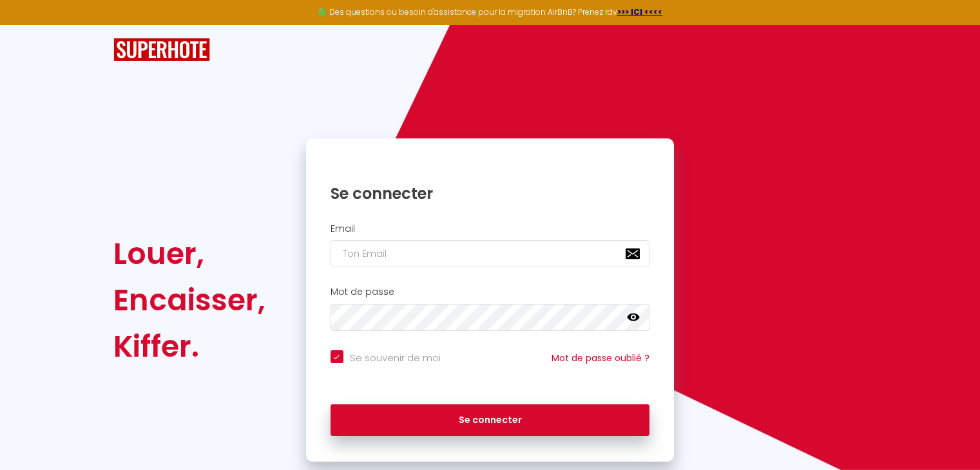 The height and width of the screenshot is (470, 980). I want to click on a: >>> ICI <<<<, so click(639, 12).